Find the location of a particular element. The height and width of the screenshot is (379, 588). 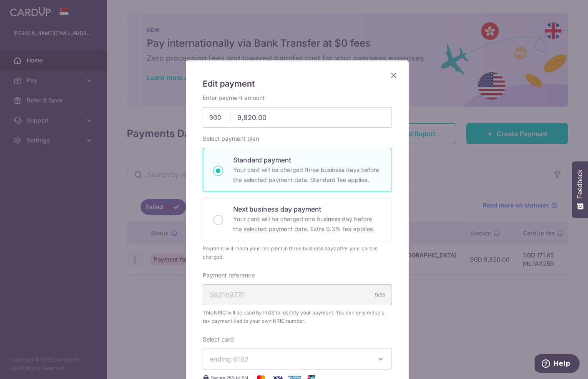

span: This NRIC will be used by IRAS to identify your payment. You can only make a tax payment tied to ... is located at coordinates (298, 318).